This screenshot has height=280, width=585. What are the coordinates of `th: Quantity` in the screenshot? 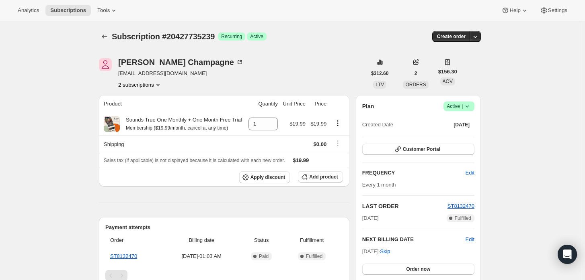 It's located at (263, 104).